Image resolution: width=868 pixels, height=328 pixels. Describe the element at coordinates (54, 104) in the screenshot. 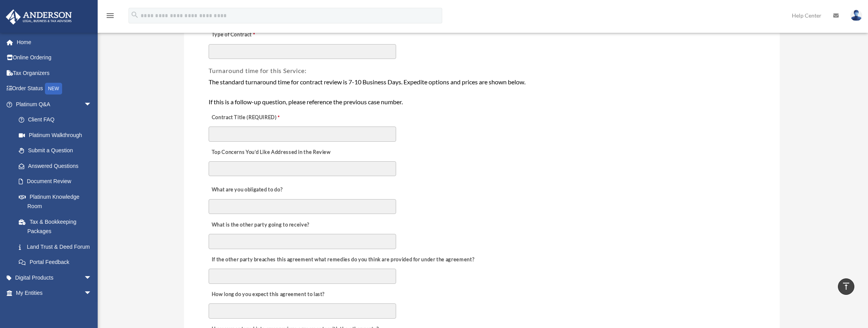

I see `a: Platinum Q&Aarrow_drop_down` at that location.